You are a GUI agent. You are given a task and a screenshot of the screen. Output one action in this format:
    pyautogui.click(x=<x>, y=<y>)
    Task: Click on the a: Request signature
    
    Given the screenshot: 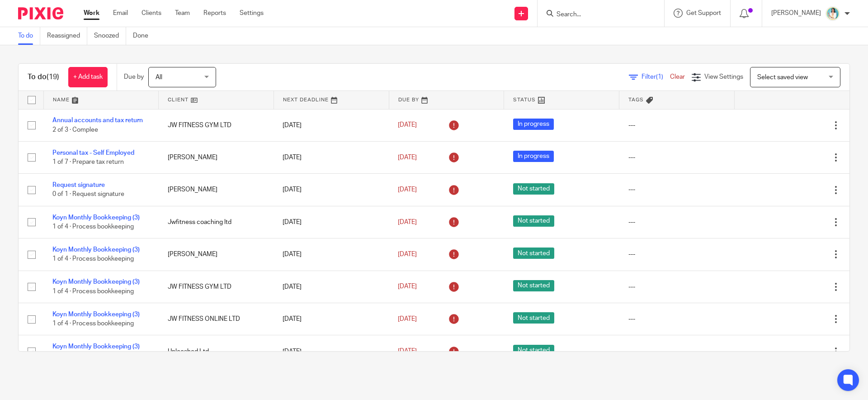 What is the action you would take?
    pyautogui.click(x=79, y=185)
    